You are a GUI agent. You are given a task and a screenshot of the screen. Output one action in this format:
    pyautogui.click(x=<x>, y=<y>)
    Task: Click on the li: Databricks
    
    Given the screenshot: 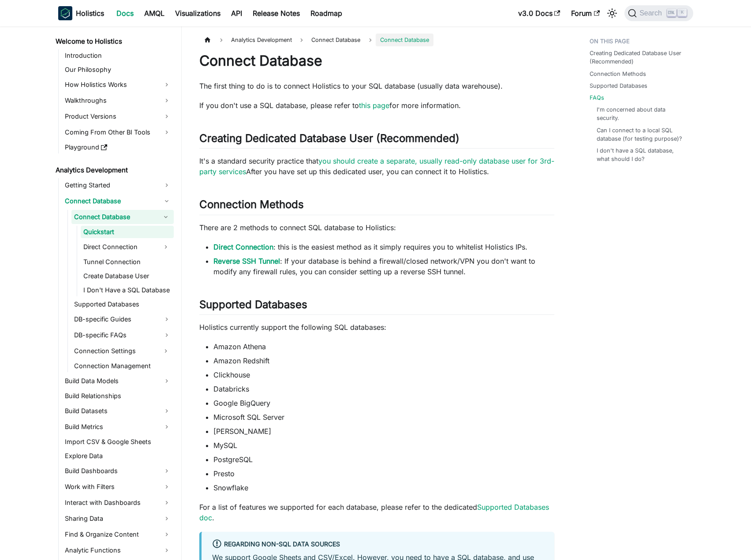 What is the action you would take?
    pyautogui.click(x=384, y=389)
    